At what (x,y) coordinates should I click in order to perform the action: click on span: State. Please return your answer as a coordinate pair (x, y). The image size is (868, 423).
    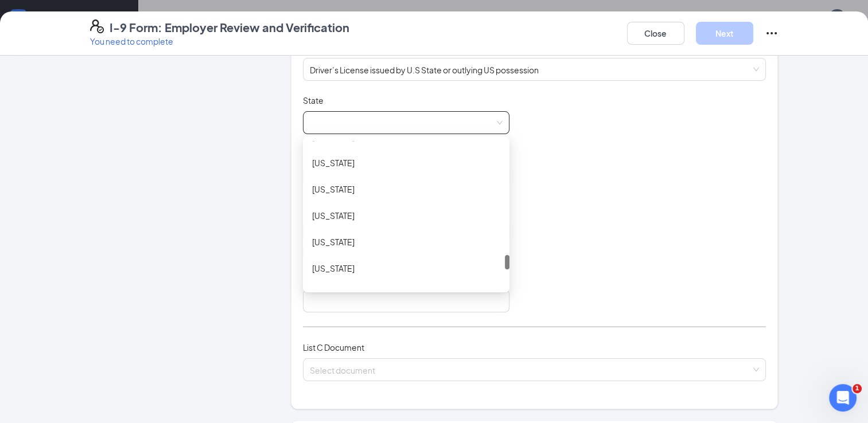
    Looking at the image, I should click on (313, 100).